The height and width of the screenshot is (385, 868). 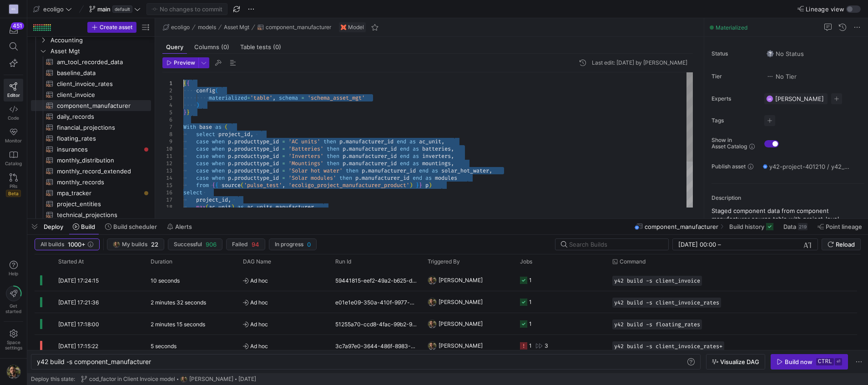 What do you see at coordinates (167, 185) in the screenshot?
I see `div: 15` at bounding box center [167, 185].